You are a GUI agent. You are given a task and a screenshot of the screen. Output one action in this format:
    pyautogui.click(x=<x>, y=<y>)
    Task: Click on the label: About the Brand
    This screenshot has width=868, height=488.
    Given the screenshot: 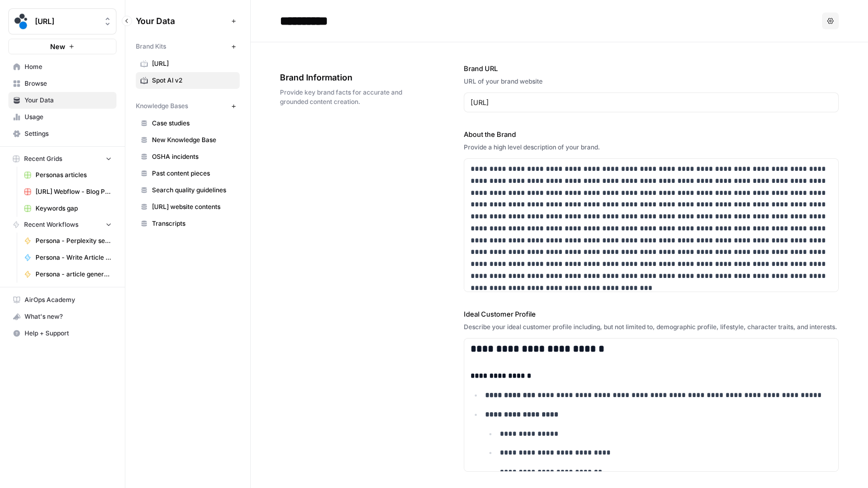 What is the action you would take?
    pyautogui.click(x=651, y=134)
    